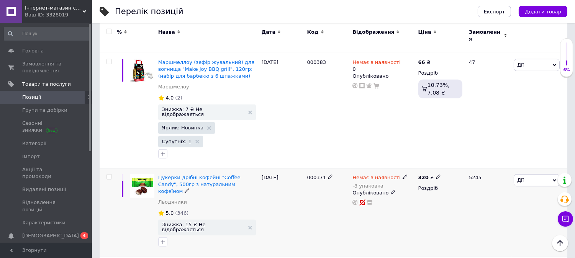  What do you see at coordinates (317, 62) in the screenshot?
I see `span: 000383` at bounding box center [317, 62].